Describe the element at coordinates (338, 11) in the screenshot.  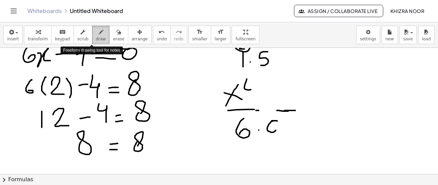
I see `button: Assign / Collaborate Live` at that location.